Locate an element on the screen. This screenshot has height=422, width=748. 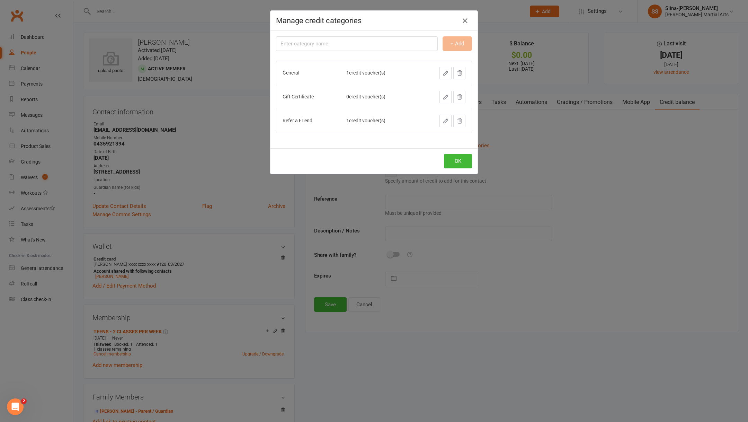
input: Enter category name is located at coordinates (357, 44).